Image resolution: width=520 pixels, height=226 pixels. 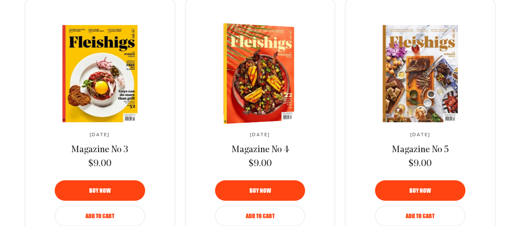 What do you see at coordinates (260, 74) in the screenshot?
I see `a: Magazine No 4Magazine No 4` at bounding box center [260, 74].